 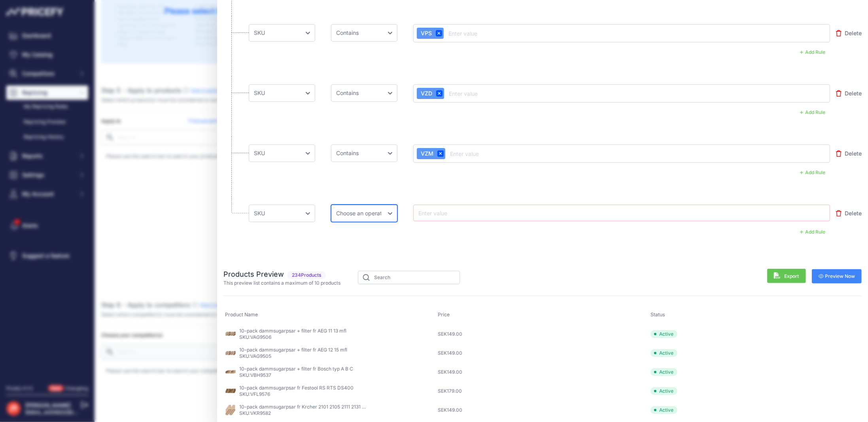 I want to click on span: VZD, so click(x=425, y=94).